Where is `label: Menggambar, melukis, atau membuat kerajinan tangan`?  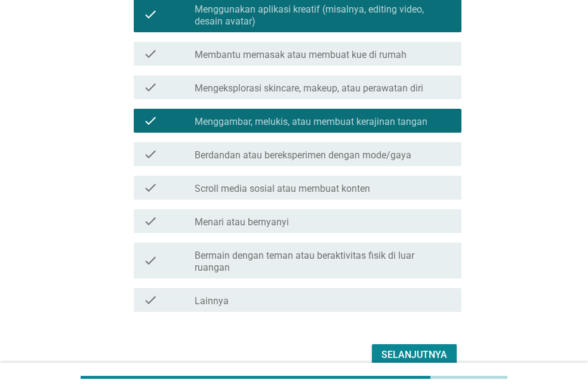
label: Menggambar, melukis, atau membuat kerajinan tangan is located at coordinates (311, 122).